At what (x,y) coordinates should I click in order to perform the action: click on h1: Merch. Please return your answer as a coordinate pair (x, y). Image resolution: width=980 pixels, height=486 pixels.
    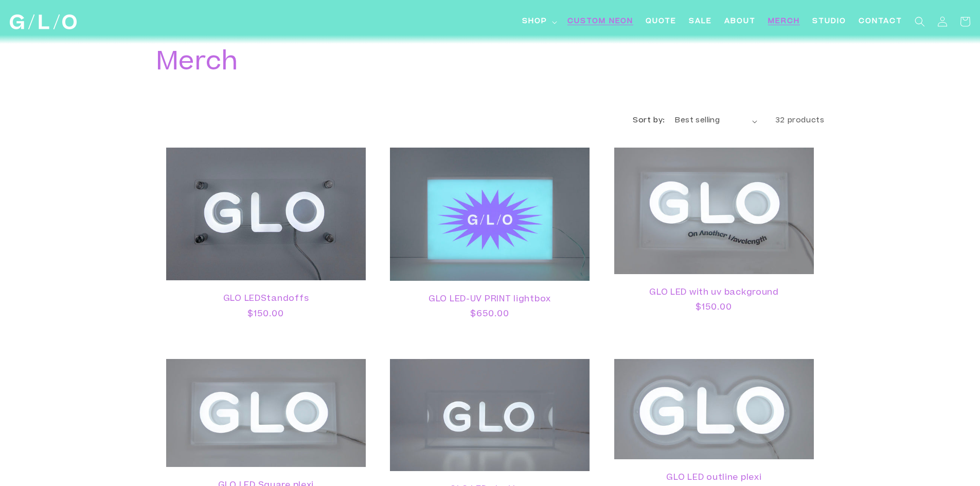
    Looking at the image, I should click on (289, 64).